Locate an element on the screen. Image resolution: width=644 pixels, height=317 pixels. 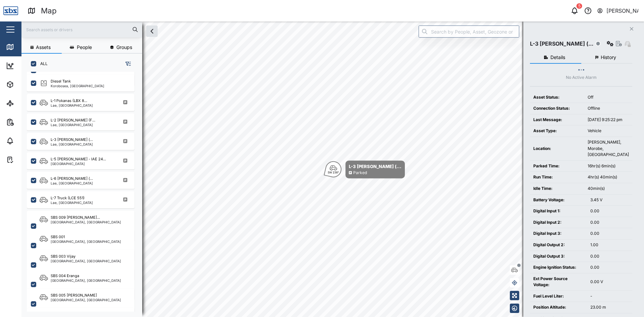
div: Dashboard is located at coordinates (33, 66).